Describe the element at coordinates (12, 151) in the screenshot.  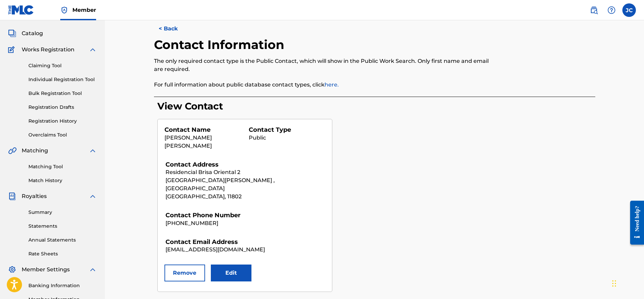
I see `img: Matching` at that location.